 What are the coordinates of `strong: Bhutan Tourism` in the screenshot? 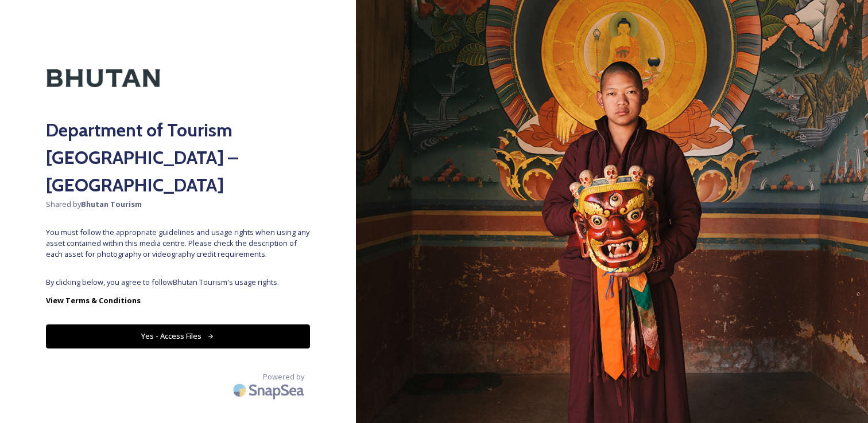 It's located at (111, 204).